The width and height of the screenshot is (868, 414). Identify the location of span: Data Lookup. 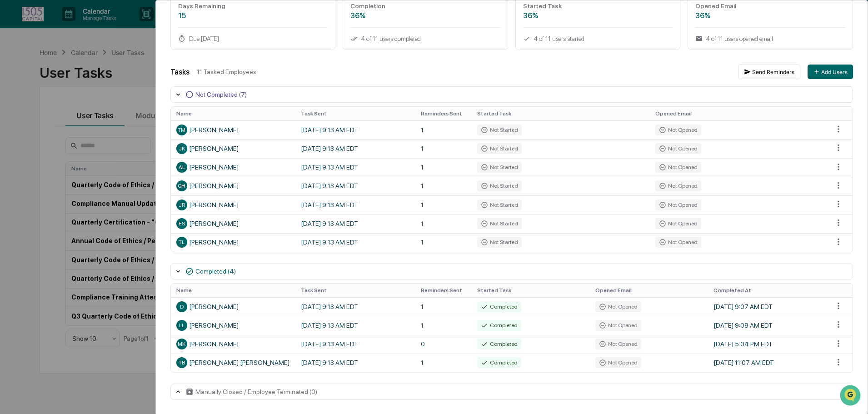
(38, 208).